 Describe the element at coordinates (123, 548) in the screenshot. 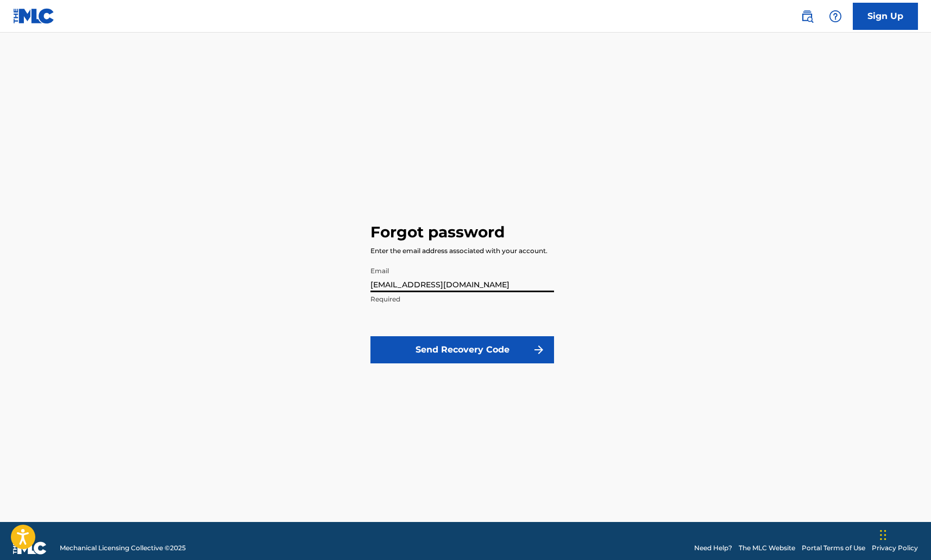

I see `span: Mechanical Licensing Collective © 2025` at that location.